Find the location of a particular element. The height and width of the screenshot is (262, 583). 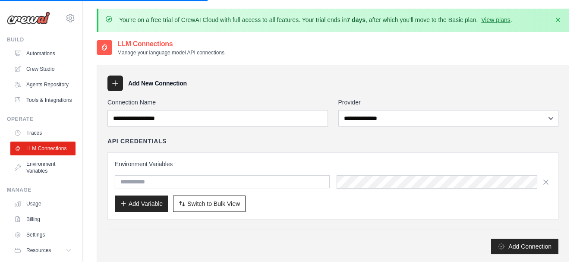

strong: 7 days is located at coordinates (356, 20).